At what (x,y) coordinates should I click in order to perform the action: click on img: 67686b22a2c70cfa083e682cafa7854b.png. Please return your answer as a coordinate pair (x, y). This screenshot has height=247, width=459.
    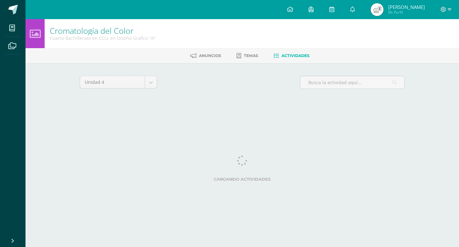
    Looking at the image, I should click on (377, 10).